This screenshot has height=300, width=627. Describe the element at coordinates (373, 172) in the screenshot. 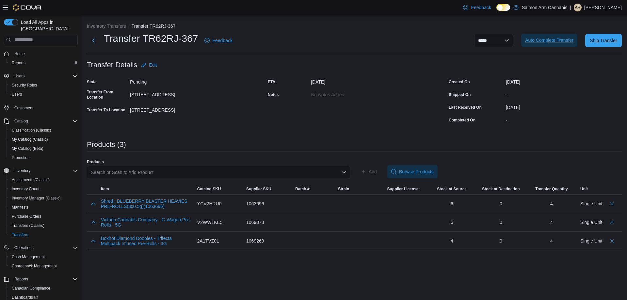

I see `span: Add` at that location.